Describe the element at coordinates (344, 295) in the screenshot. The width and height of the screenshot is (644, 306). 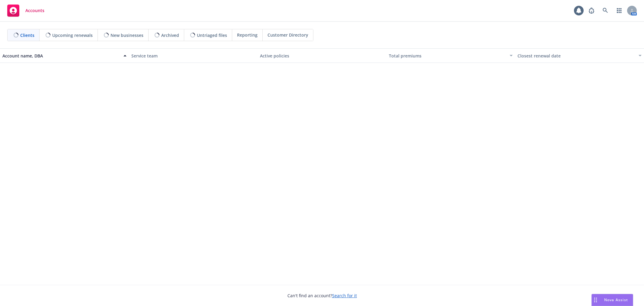
I see `a: Search for it` at that location.